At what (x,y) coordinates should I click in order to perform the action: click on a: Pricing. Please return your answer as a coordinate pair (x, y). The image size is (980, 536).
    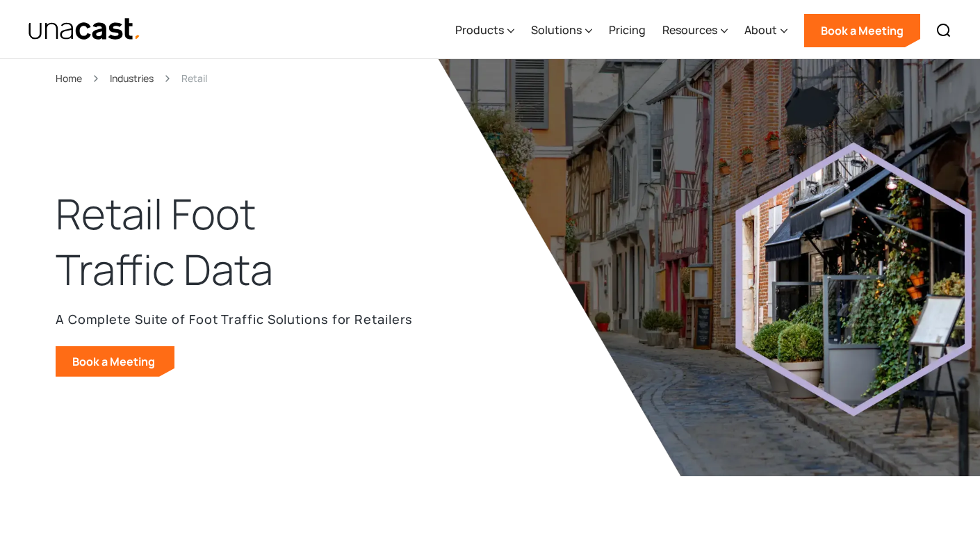
    Looking at the image, I should click on (627, 30).